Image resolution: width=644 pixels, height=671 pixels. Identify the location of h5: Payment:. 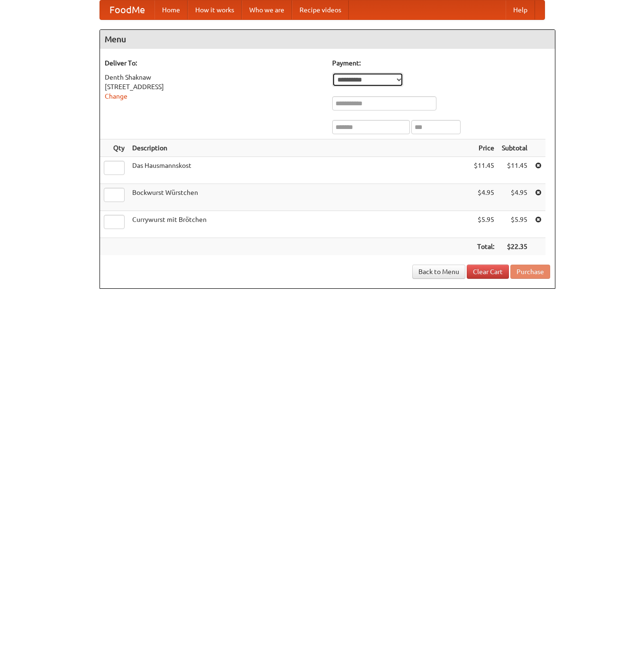
(441, 63).